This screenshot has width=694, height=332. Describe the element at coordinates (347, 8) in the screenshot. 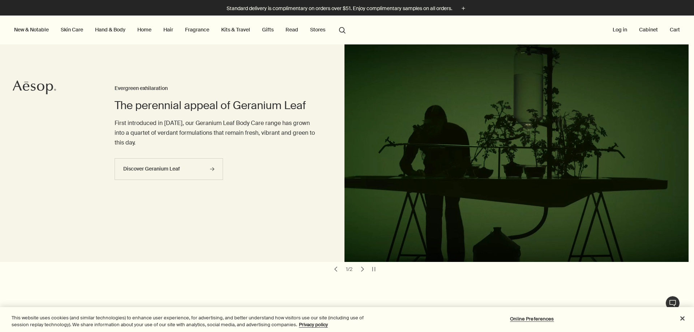

I see `button: Standard delivery is complimentary on orders over $51. Enjoy complimentary samples on all orders.` at that location.